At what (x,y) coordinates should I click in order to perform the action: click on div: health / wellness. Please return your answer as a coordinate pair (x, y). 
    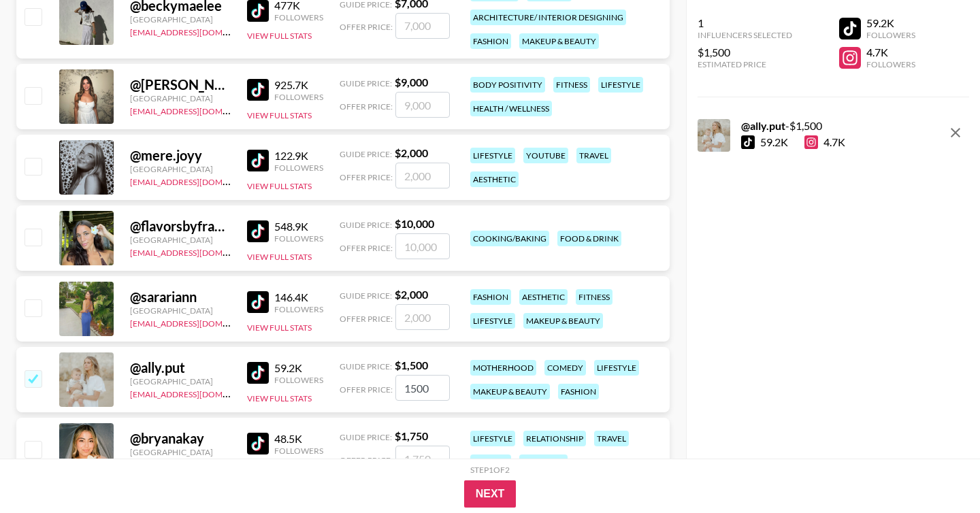
    Looking at the image, I should click on (511, 108).